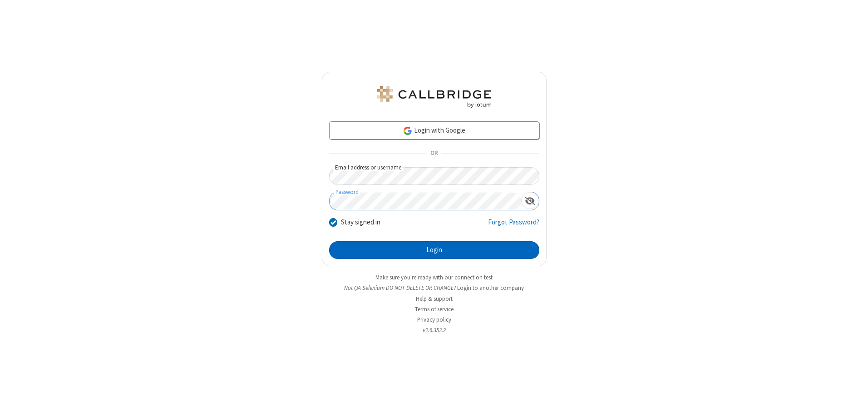 This screenshot has height=413, width=868. I want to click on input: Password, so click(426, 201).